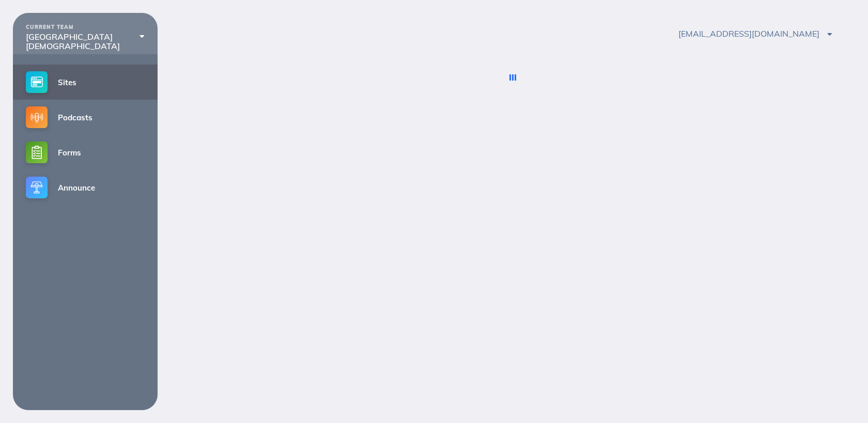 This screenshot has height=423, width=868. What do you see at coordinates (85, 82) in the screenshot?
I see `a: Sites` at bounding box center [85, 82].